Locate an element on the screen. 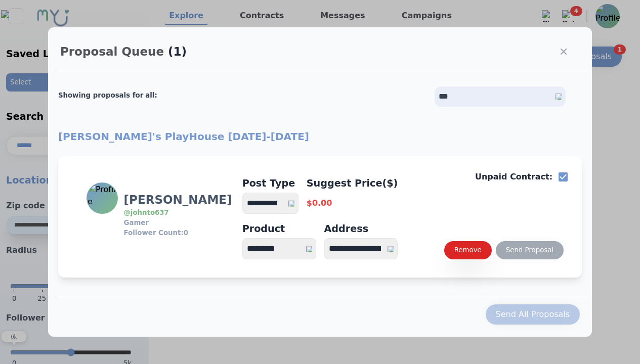 The height and width of the screenshot is (364, 640). button: Send Proposal is located at coordinates (530, 251).